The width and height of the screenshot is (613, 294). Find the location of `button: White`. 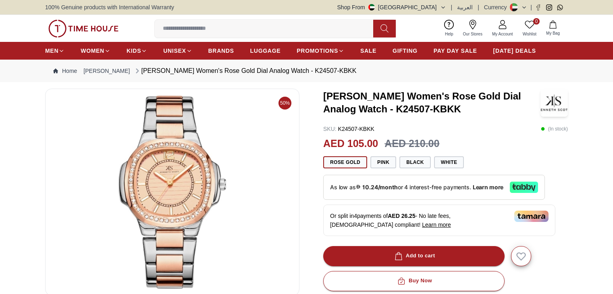

button: White is located at coordinates (449, 162).